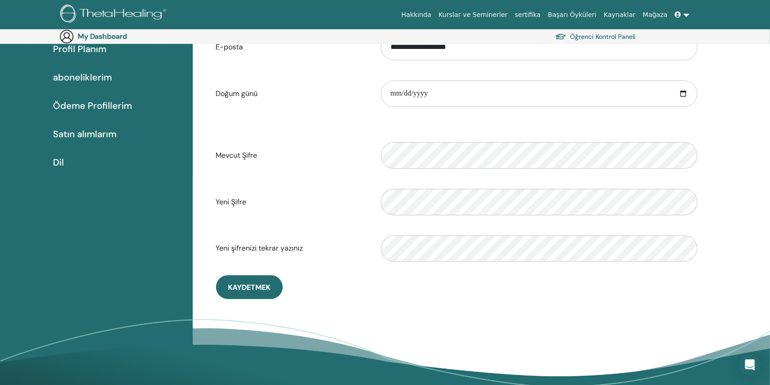  What do you see at coordinates (291, 155) in the screenshot?
I see `label: Mevcut Şifre` at bounding box center [291, 155].